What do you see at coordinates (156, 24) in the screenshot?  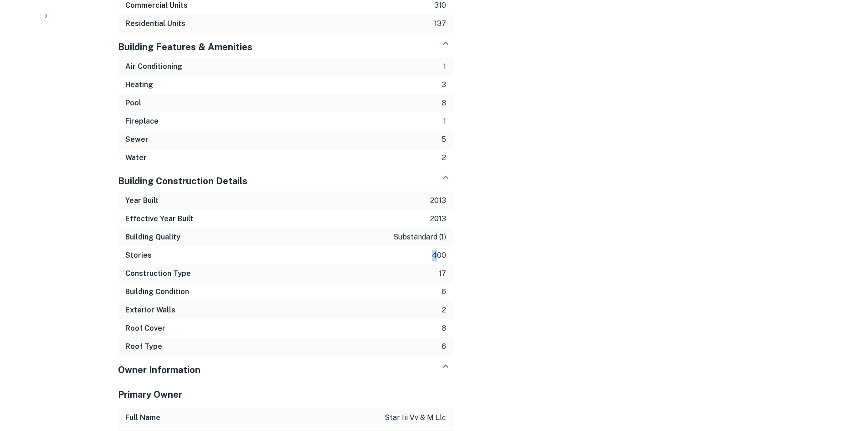 I see `h6: Residential Units` at bounding box center [156, 24].